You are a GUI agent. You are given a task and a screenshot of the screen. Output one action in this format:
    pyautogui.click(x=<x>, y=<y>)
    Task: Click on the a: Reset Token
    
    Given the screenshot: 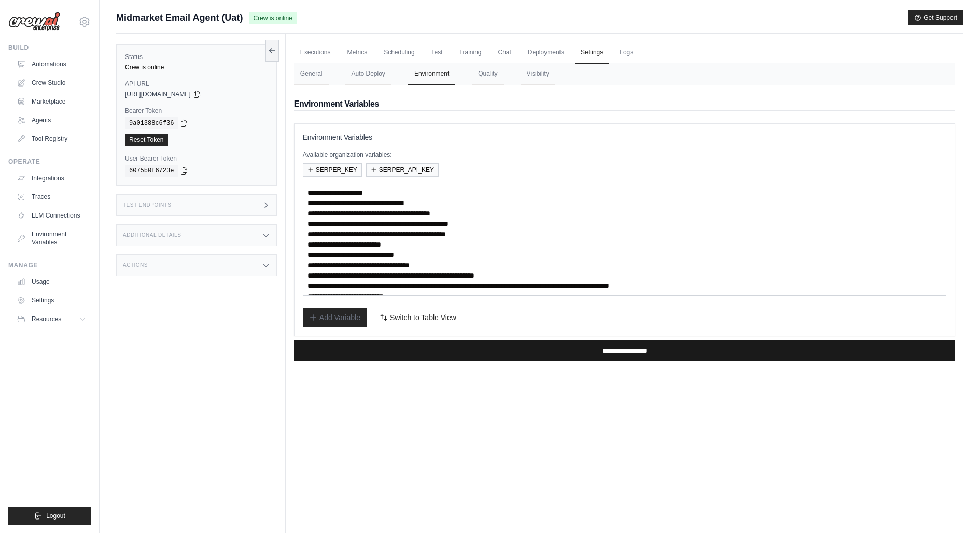 What is the action you would take?
    pyautogui.click(x=146, y=140)
    